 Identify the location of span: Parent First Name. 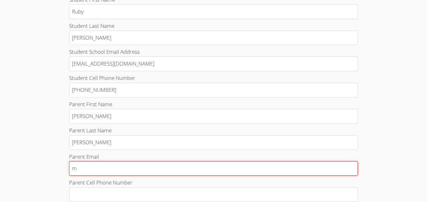
(91, 104).